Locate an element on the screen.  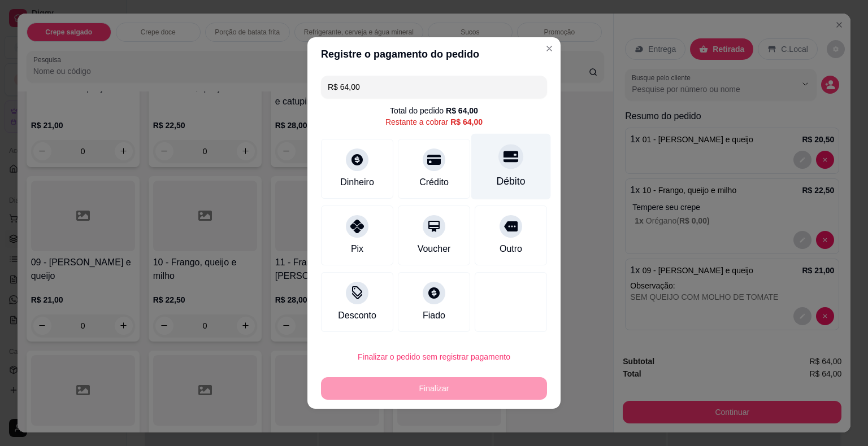
div: Voucher is located at coordinates (434, 249).